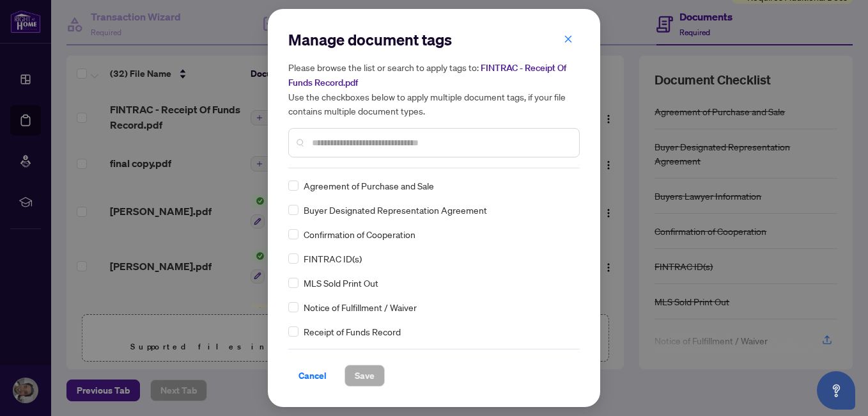 The width and height of the screenshot is (868, 416). I want to click on span: close, so click(568, 39).